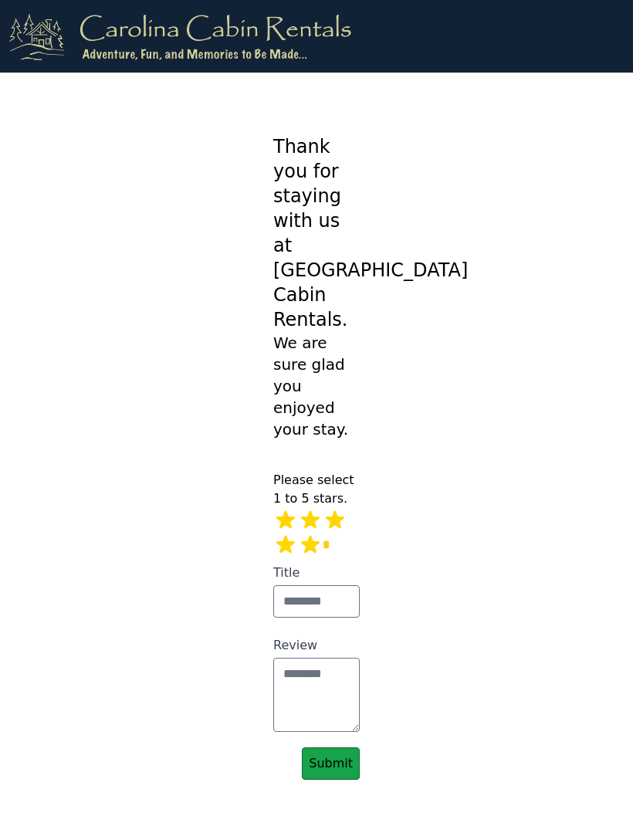 The width and height of the screenshot is (633, 840). I want to click on span: Title, so click(287, 572).